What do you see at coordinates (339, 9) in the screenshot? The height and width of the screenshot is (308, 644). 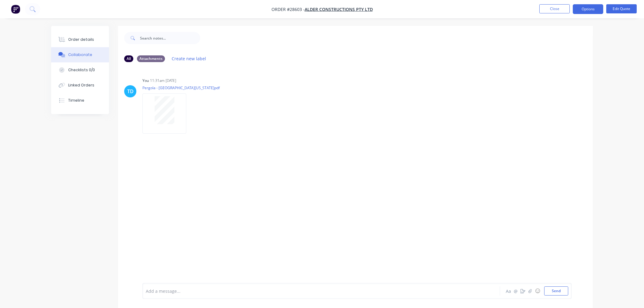 I see `a: Alder Constructions Pty Ltd` at bounding box center [339, 9].